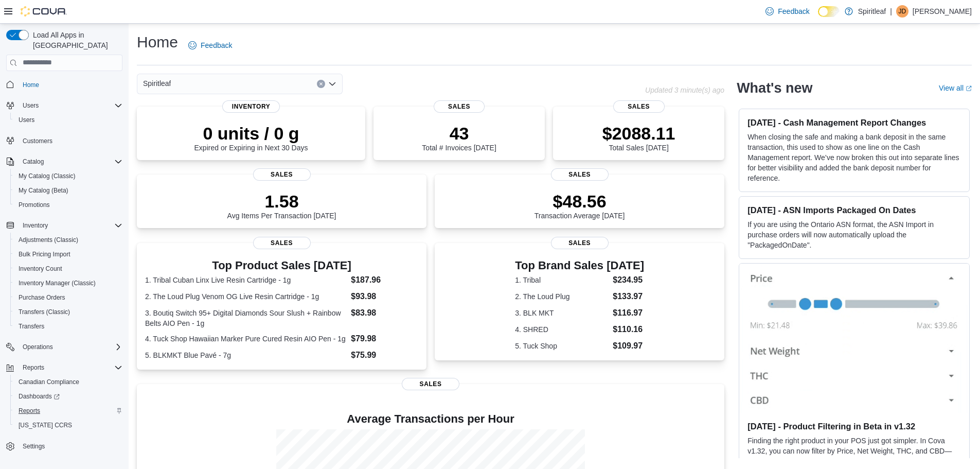 The width and height of the screenshot is (980, 469). I want to click on a: Transfers (Classic), so click(44, 312).